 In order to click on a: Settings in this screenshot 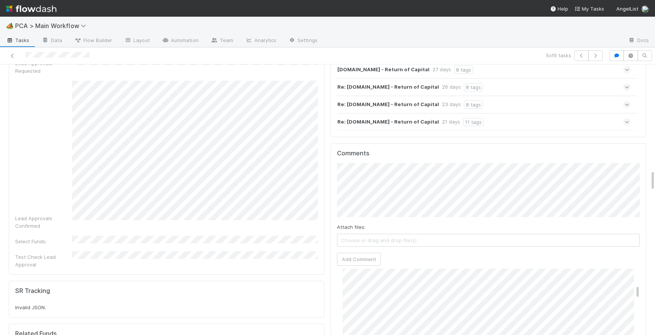, I will do `click(303, 41)`.